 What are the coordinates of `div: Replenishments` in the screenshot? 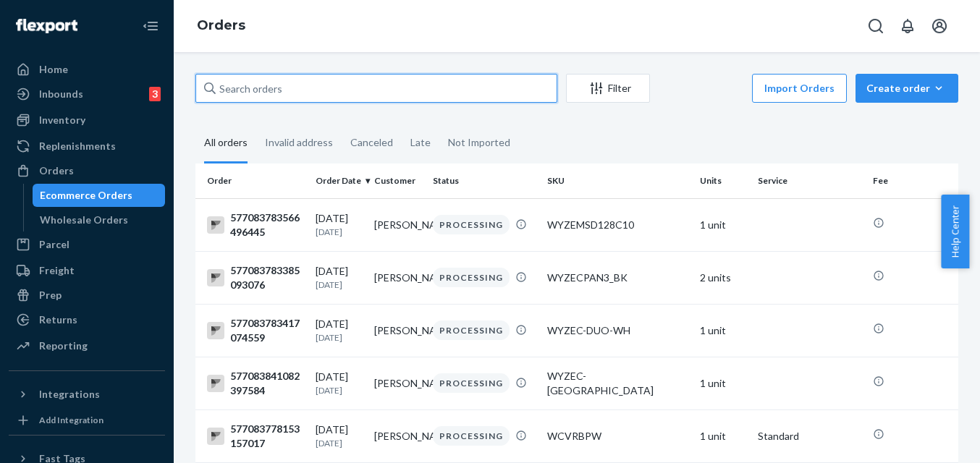 It's located at (78, 146).